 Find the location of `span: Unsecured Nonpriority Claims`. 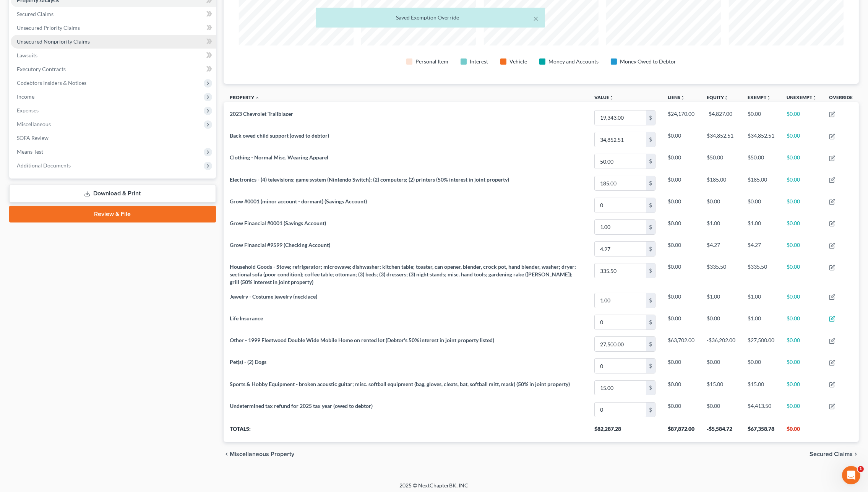

span: Unsecured Nonpriority Claims is located at coordinates (53, 42).